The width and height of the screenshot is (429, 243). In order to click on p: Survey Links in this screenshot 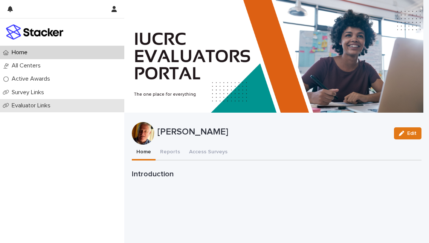, I will do `click(29, 92)`.